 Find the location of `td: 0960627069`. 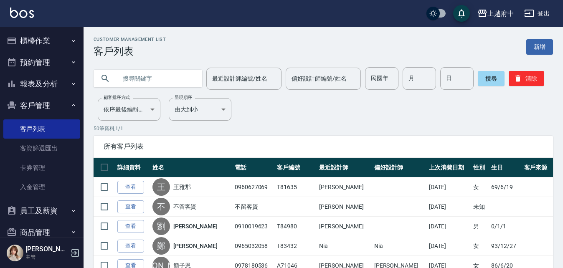

td: 0960627069 is located at coordinates (253, 187).